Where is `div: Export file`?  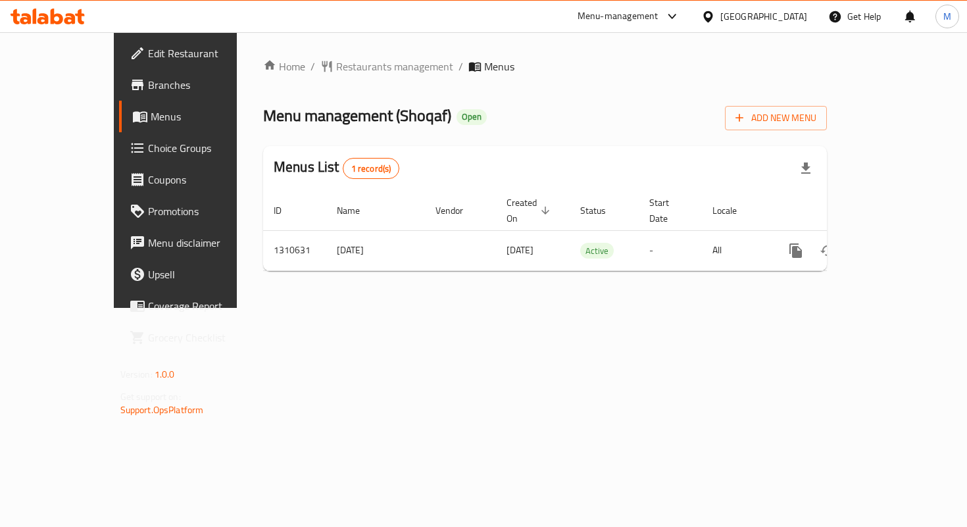 div: Export file is located at coordinates (806, 168).